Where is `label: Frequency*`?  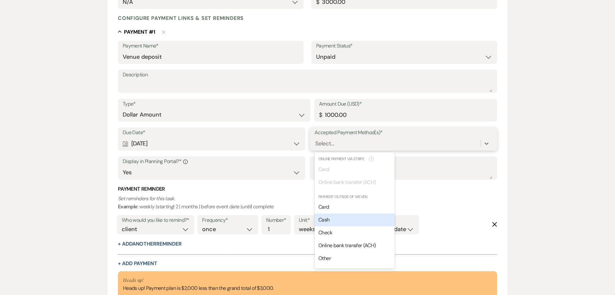 label: Frequency* is located at coordinates (228, 220).